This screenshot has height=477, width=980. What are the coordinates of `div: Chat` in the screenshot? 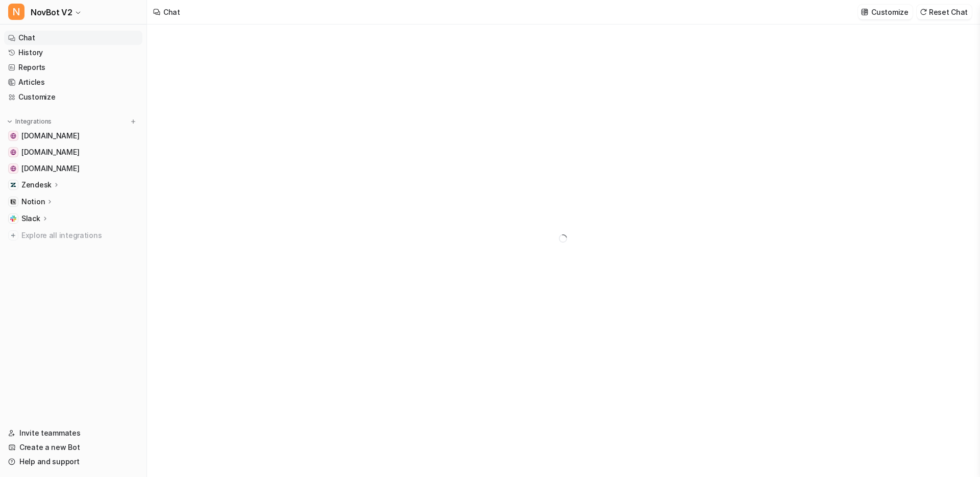 It's located at (171, 12).